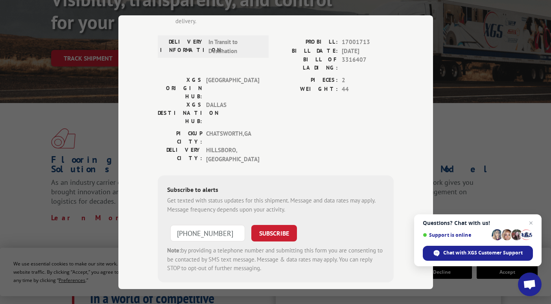 The height and width of the screenshot is (304, 551). What do you see at coordinates (530, 284) in the screenshot?
I see `div: Open chat` at bounding box center [530, 284].